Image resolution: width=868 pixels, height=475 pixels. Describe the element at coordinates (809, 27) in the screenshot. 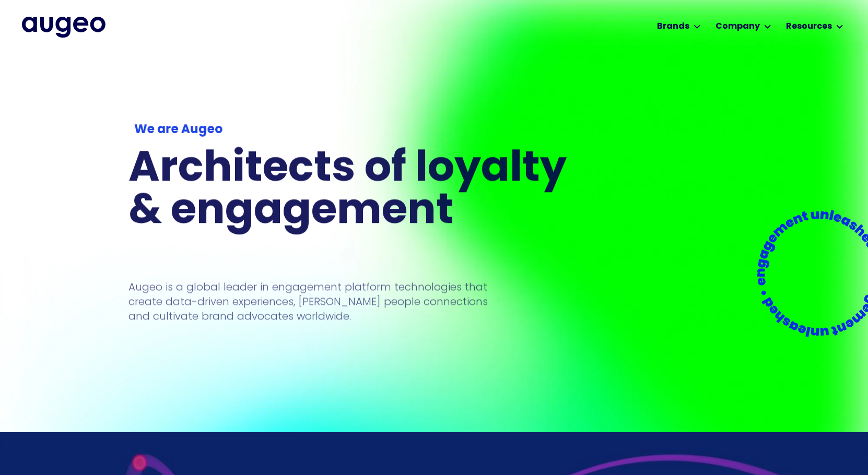

I see `div: Resources` at that location.